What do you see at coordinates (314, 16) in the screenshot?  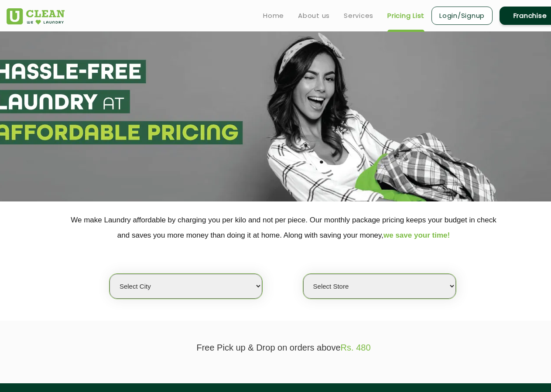 I see `a: About us` at bounding box center [314, 16].